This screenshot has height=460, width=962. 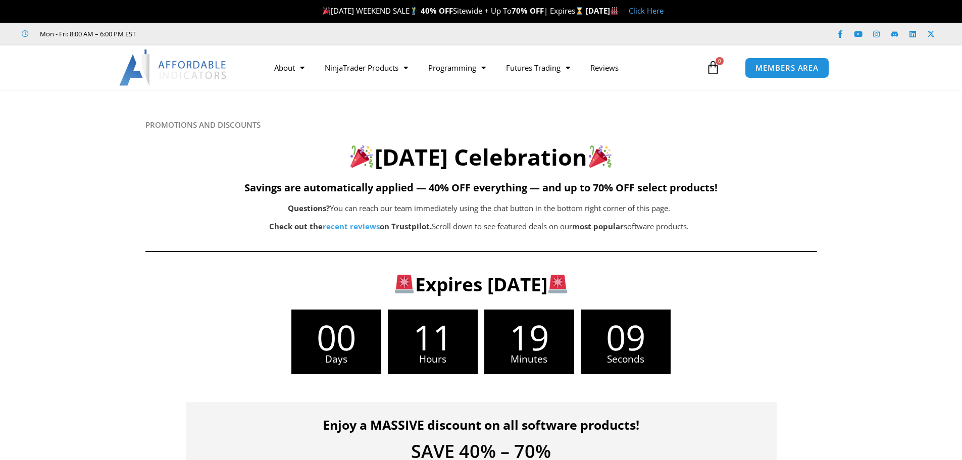 What do you see at coordinates (479, 227) in the screenshot?
I see `p: Scroll down to see featured deals on our software products.` at bounding box center [479, 227].